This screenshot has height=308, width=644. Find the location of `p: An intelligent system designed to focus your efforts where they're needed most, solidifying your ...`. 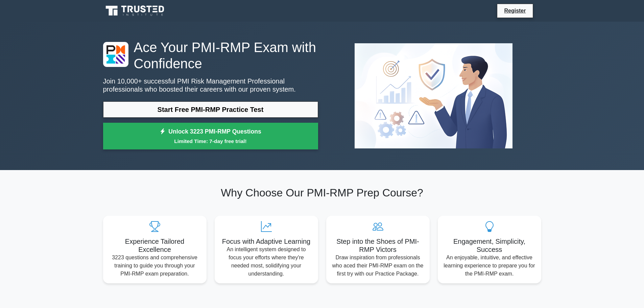

p: An intelligent system designed to focus your efforts where they're needed most, solidifying your ... is located at coordinates (266, 262).